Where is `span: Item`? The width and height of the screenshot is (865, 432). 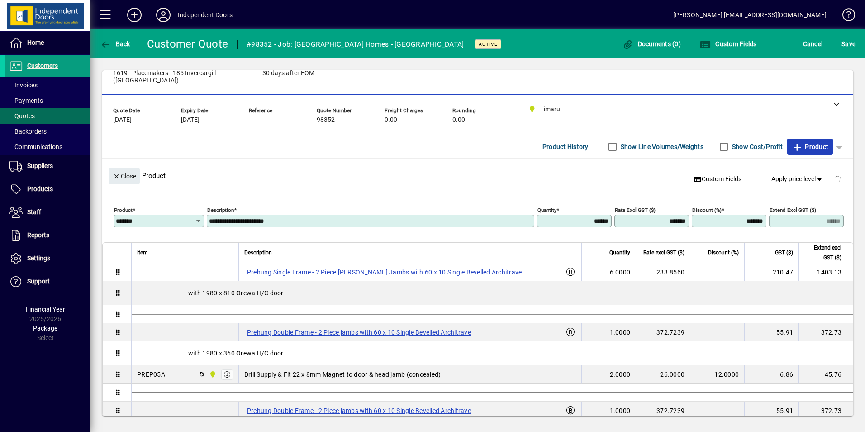
span: Item is located at coordinates (143, 252).